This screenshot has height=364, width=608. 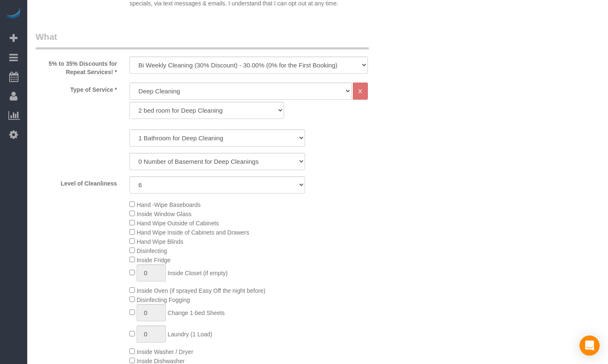 I want to click on legend: What, so click(x=202, y=40).